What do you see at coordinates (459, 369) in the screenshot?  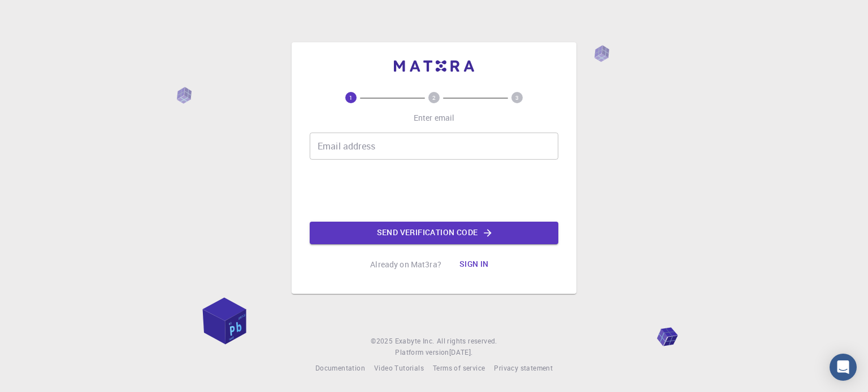 I see `a: Terms of service` at bounding box center [459, 369].